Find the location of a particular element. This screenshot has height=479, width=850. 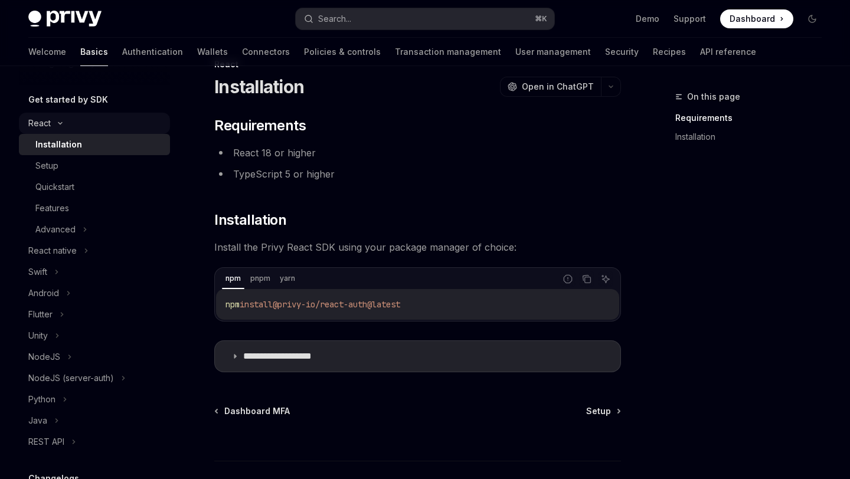

a: Recipes is located at coordinates (669, 52).